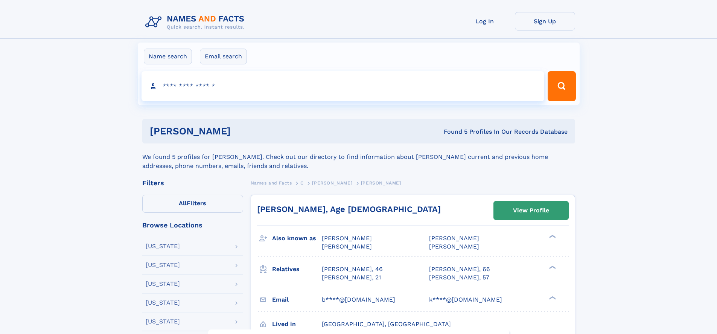 Image resolution: width=717 pixels, height=334 pixels. What do you see at coordinates (193, 183) in the screenshot?
I see `div: Filters` at bounding box center [193, 183].